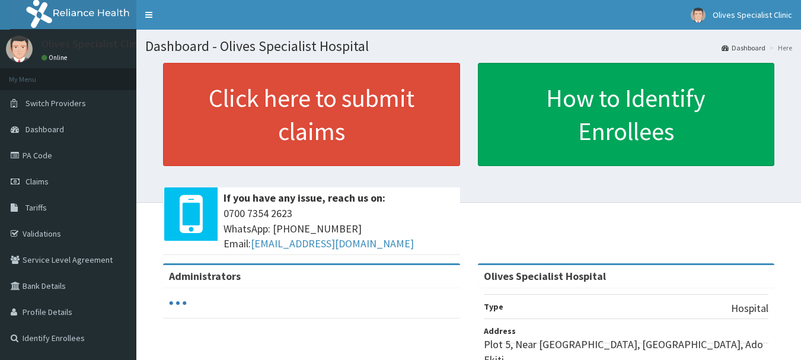 The image size is (801, 360). I want to click on span: Tariffs, so click(36, 207).